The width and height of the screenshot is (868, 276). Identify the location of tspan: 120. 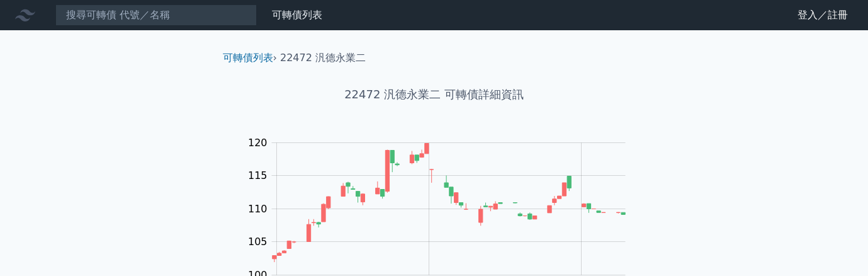
(258, 143).